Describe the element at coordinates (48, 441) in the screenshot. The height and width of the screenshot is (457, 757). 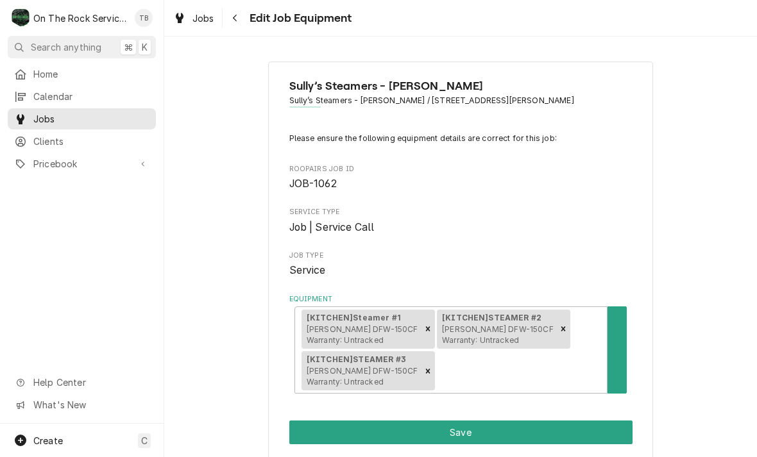
I see `span: Create` at that location.